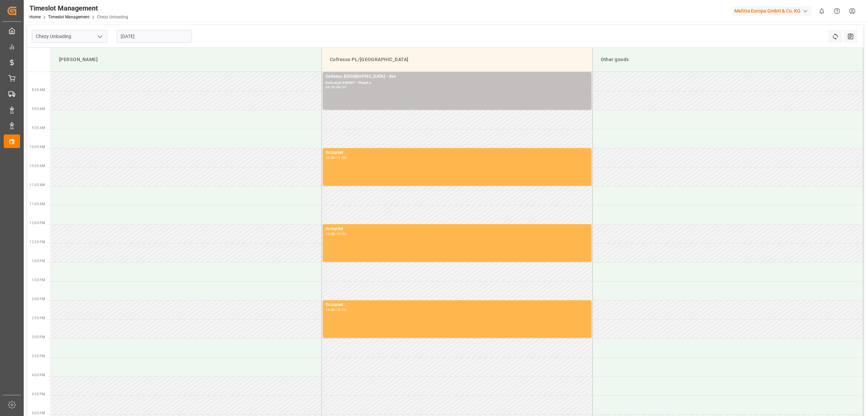 The image size is (868, 416). I want to click on span: 4:30 PM, so click(38, 393).